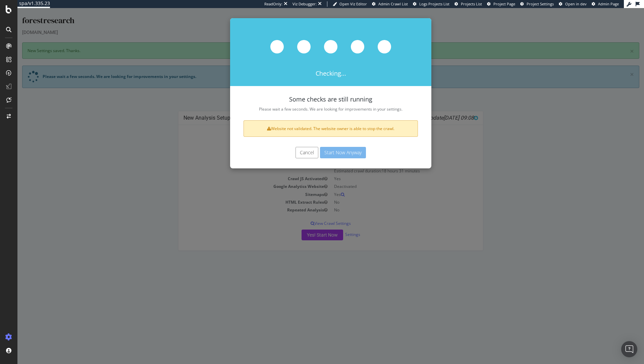 This screenshot has height=364, width=644. Describe the element at coordinates (305, 4) in the screenshot. I see `div: Viz Debugger:` at that location.